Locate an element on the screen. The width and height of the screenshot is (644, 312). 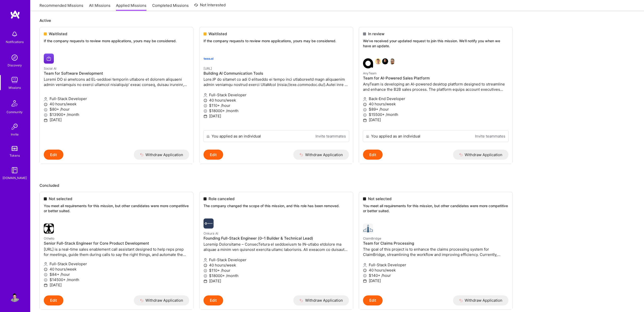
img: User Avatar is located at coordinates (14, 297).